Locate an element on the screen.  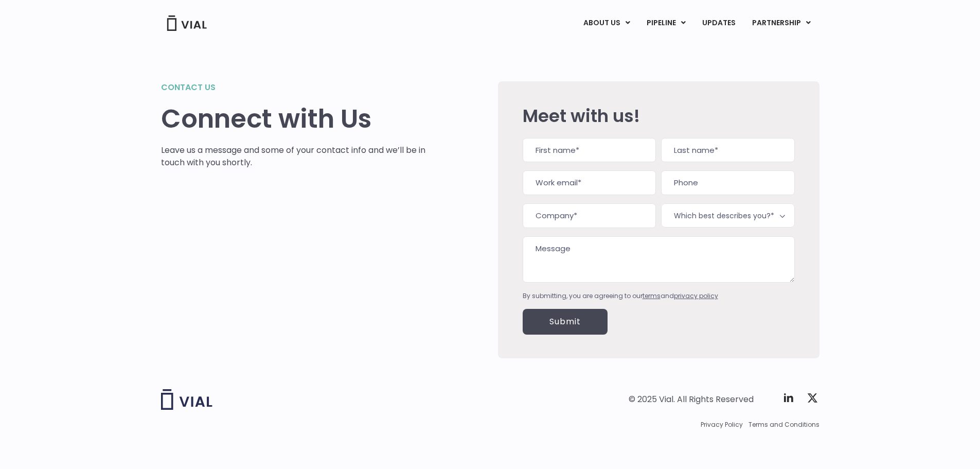
a: PIPELINEMenu Toggle is located at coordinates (666, 23).